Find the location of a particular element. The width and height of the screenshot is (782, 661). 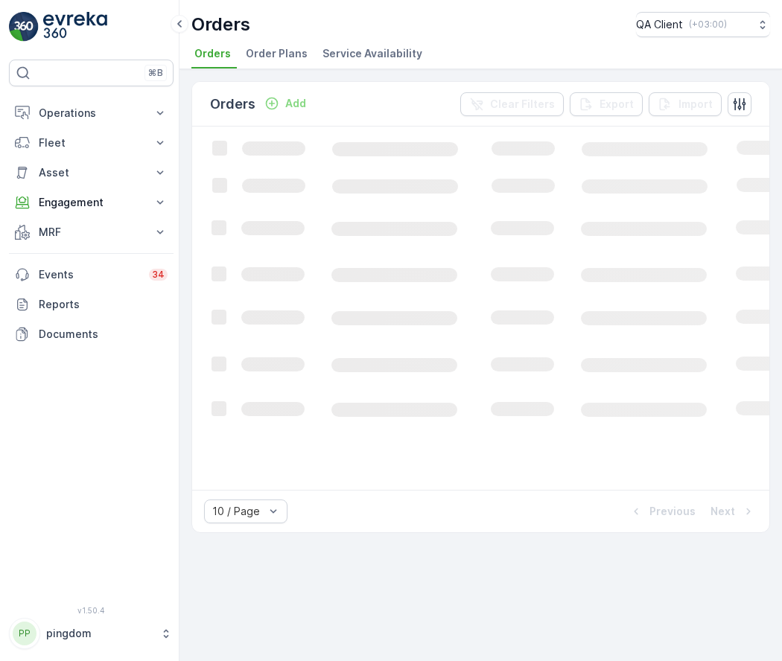

p: 34 is located at coordinates (158, 275).